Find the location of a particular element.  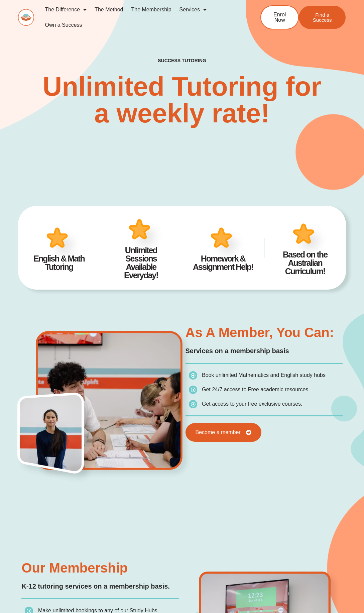

span: Book unlimited Mathematics and English study hubs is located at coordinates (264, 375).